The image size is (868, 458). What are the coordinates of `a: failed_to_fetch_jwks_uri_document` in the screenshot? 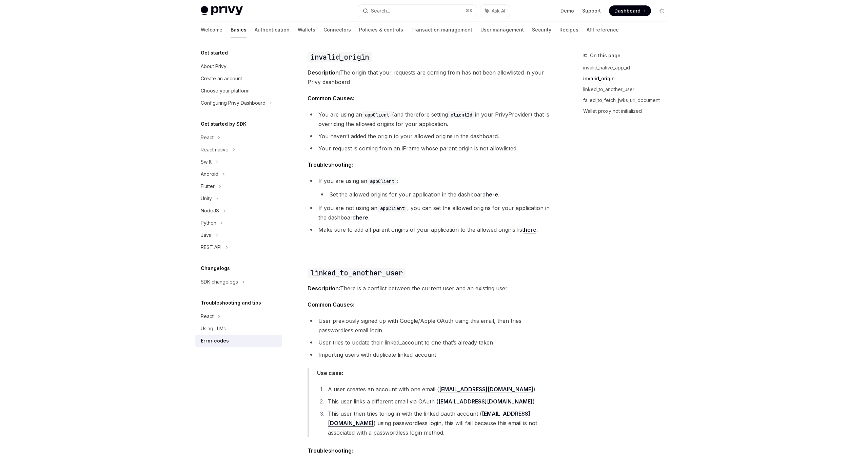 It's located at (628, 100).